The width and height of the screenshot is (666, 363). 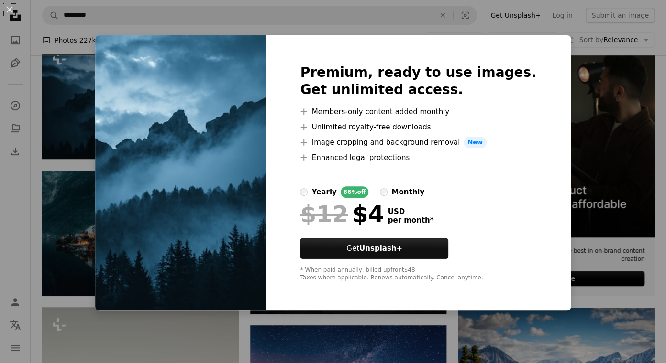 What do you see at coordinates (180, 173) in the screenshot?
I see `img: premium_photo-1686729237226-0f2edb1e8970` at bounding box center [180, 173].